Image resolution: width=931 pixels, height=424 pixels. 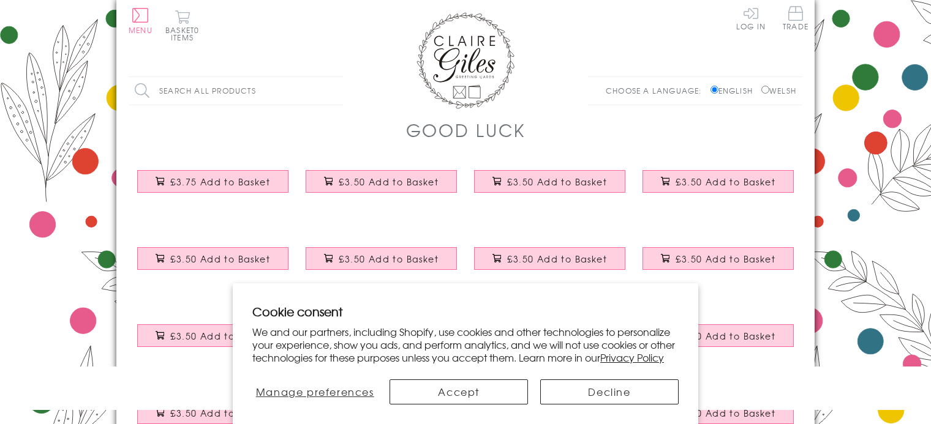 What do you see at coordinates (381, 265) in the screenshot?
I see `a: Good Luck Card, Pencil case, First Day of School, Embellished with pompoms £3.50 Add to Basket` at bounding box center [381, 265].